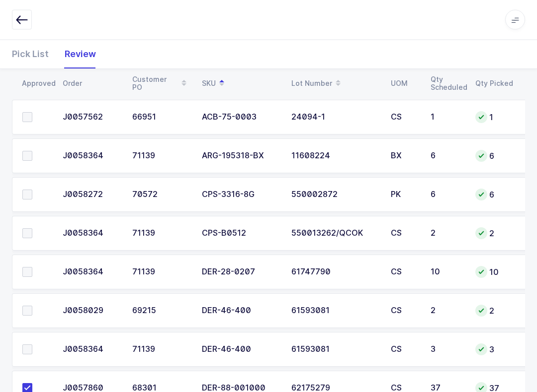  What do you see at coordinates (161, 195) in the screenshot?
I see `div: 70572` at bounding box center [161, 195].